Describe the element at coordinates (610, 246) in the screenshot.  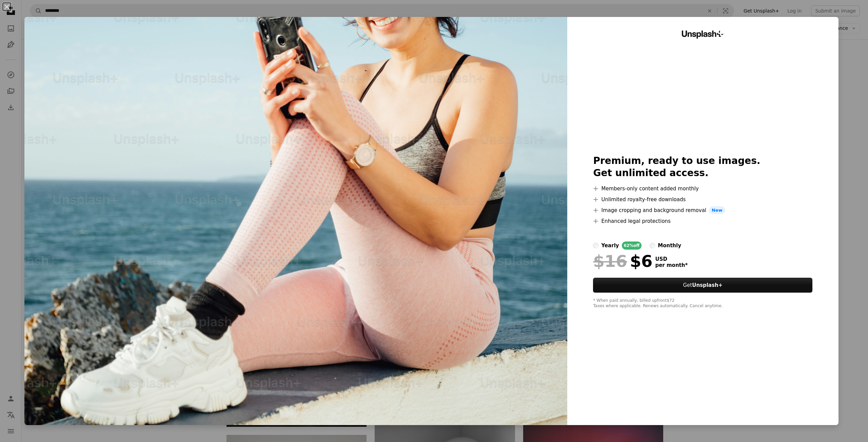
I see `div: yearly` at that location.